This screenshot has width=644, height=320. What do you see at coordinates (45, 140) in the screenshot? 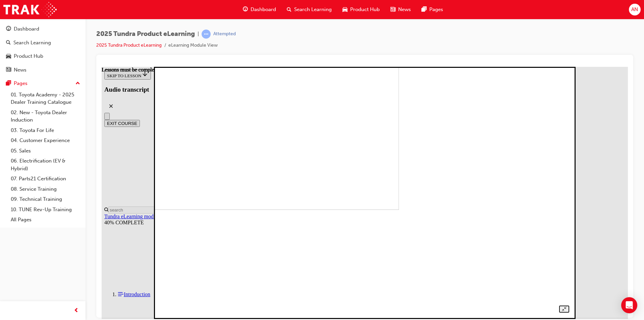
I see `a: 04. Customer Experience` at bounding box center [45, 140].